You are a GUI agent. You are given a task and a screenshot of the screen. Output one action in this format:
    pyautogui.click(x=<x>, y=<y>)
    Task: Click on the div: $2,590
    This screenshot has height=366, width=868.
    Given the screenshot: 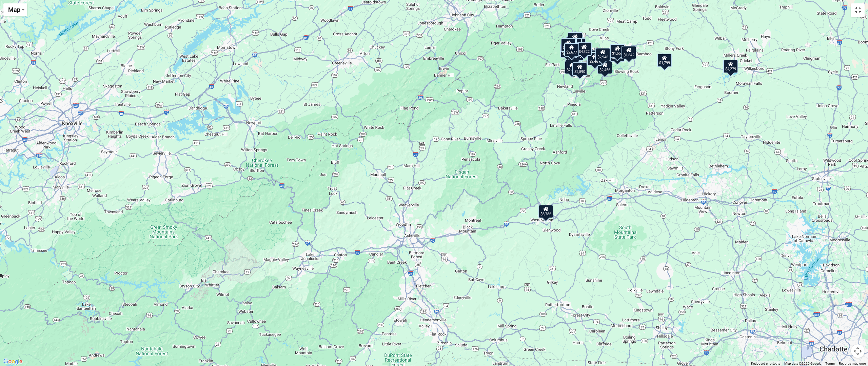 What is the action you would take?
    pyautogui.click(x=580, y=69)
    